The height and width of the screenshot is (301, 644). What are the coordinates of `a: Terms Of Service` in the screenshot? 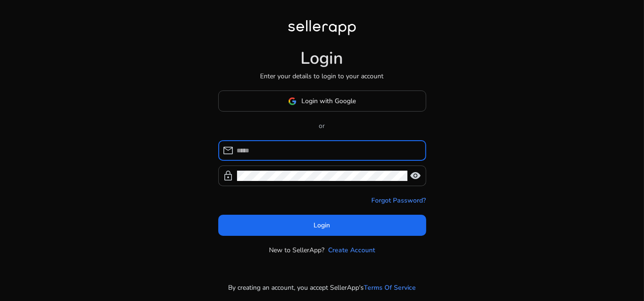 It's located at (389, 287).